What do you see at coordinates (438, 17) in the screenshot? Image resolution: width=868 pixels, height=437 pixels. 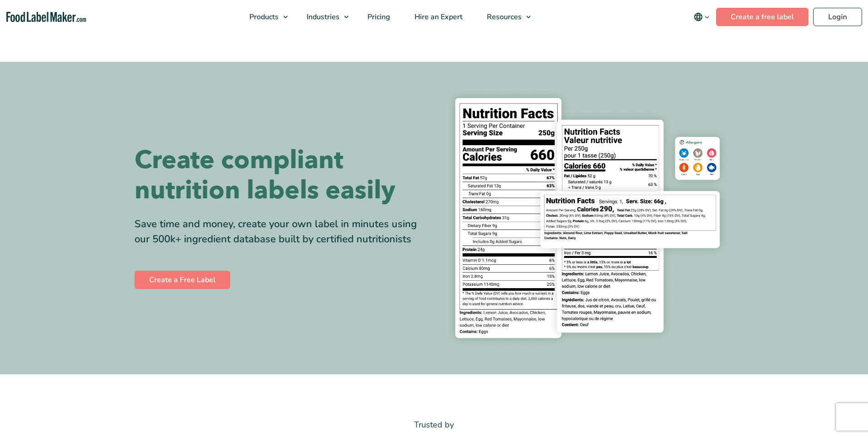 I see `span: Hire an Expert` at bounding box center [438, 17].